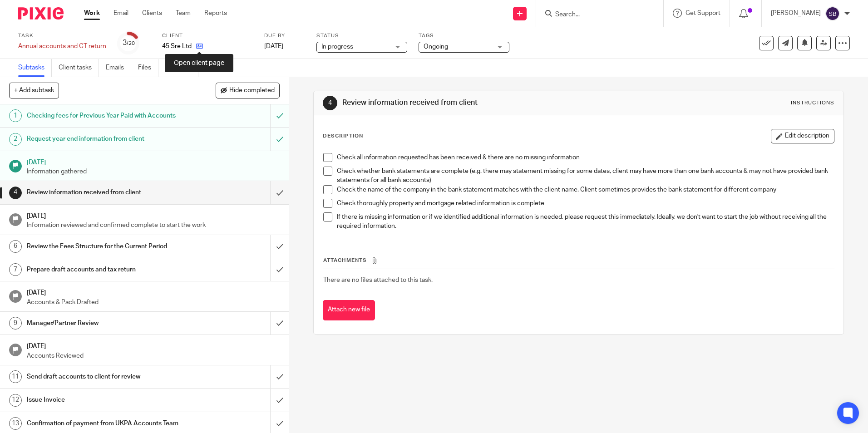 This screenshot has width=868, height=433. What do you see at coordinates (34, 90) in the screenshot?
I see `button: + Add subtask` at bounding box center [34, 90].